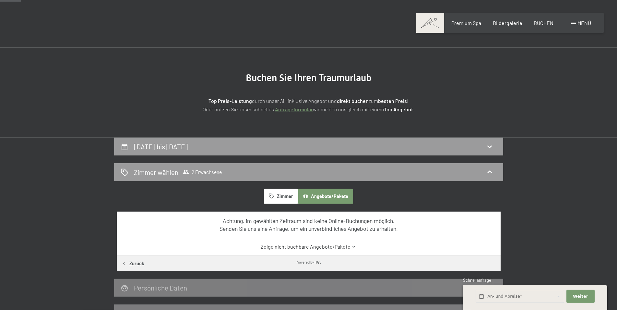 The width and height of the screenshot is (617, 310). Describe the element at coordinates (508, 23) in the screenshot. I see `a: Bildergalerie` at that location.